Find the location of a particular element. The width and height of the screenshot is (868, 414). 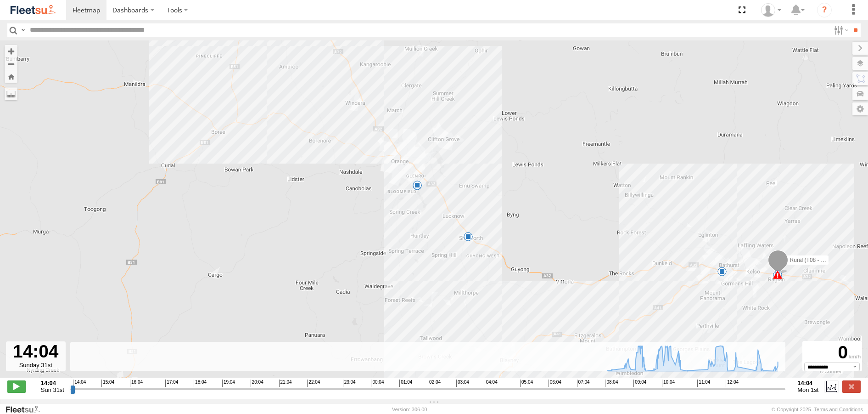

span: Sun 31st Aug 2025 is located at coordinates (52, 390).